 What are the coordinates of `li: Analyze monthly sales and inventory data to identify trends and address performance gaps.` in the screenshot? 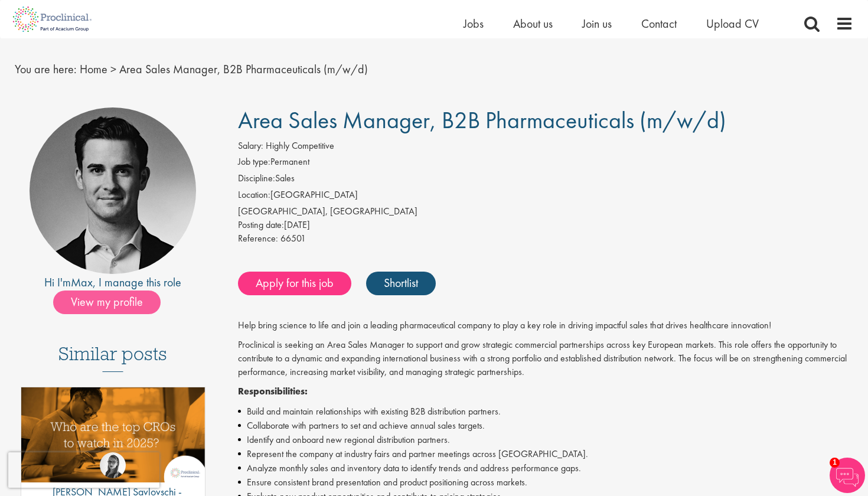 It's located at (546, 468).